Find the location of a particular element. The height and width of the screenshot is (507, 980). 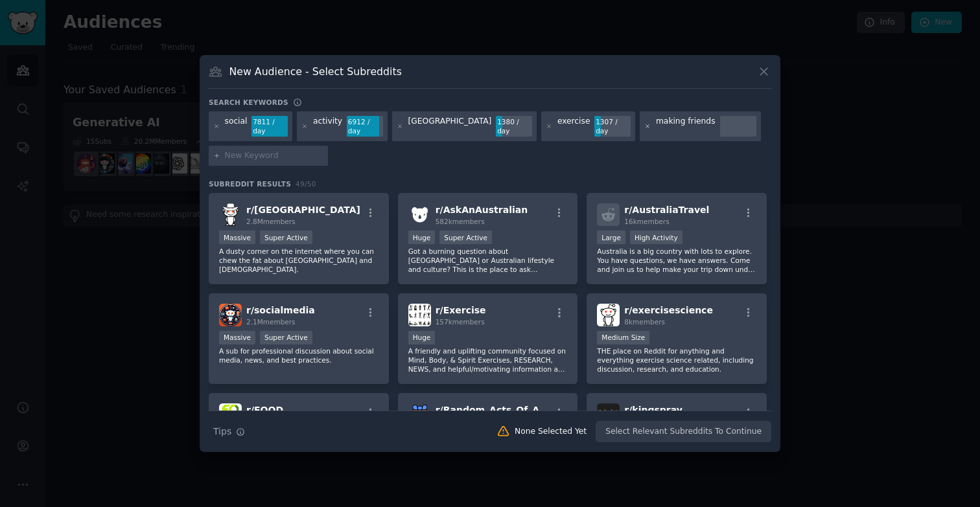

div: making friends is located at coordinates (686, 126).